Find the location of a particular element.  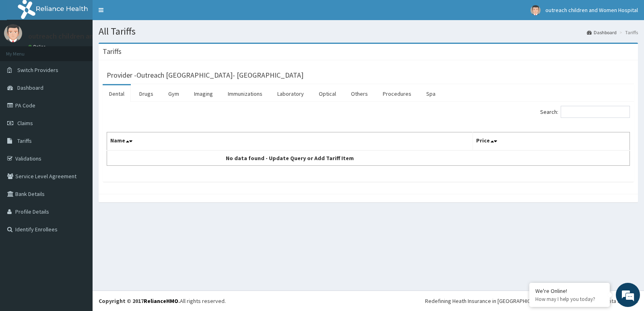

td: No data found - Update Query or Add Tariff Item is located at coordinates (290, 158).